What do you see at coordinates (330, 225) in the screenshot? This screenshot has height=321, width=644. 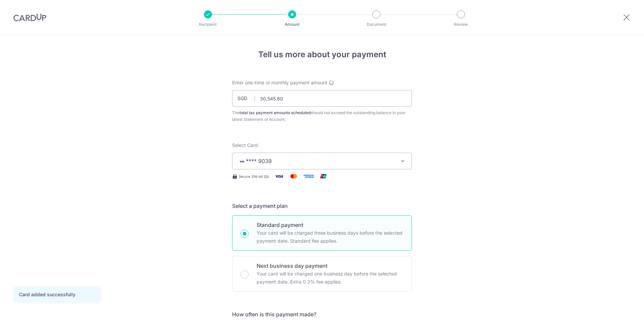 I see `p: Standard payment` at bounding box center [330, 225].